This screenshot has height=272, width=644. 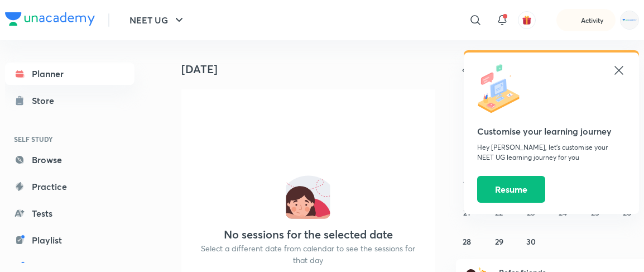 I want to click on abbr: September 22, 2025, so click(x=499, y=213).